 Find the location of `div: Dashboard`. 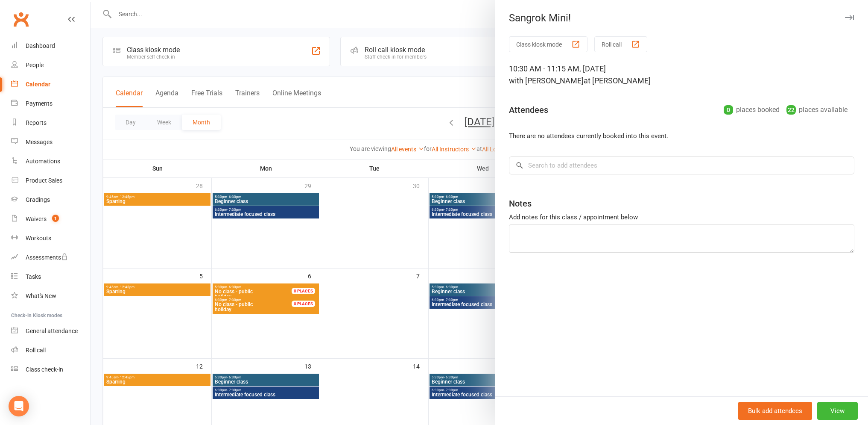

div: Dashboard is located at coordinates (40, 46).